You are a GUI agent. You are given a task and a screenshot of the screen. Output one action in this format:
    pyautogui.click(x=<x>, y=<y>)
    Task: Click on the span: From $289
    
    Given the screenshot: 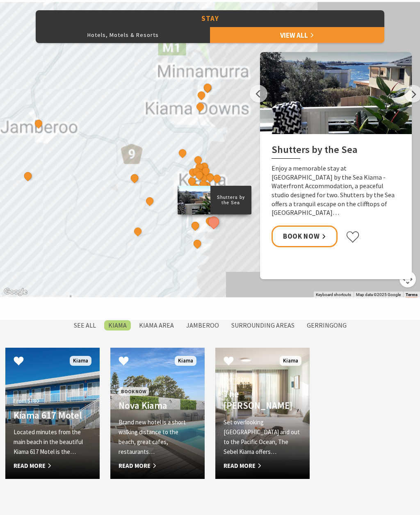 What is the action you would take?
    pyautogui.click(x=236, y=379)
    